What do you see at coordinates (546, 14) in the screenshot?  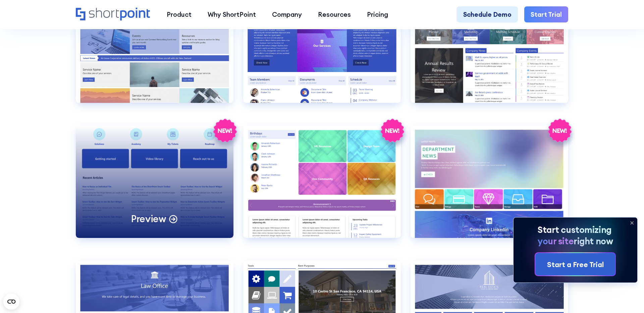 I see `a: Start Trial` at bounding box center [546, 14].